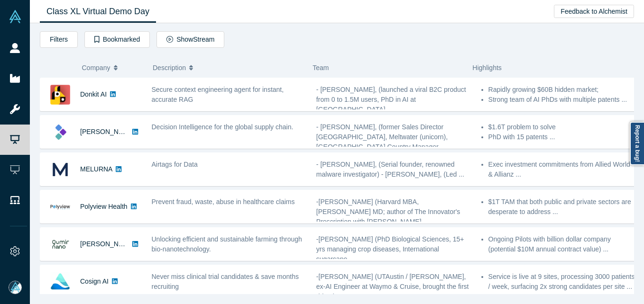  Describe the element at coordinates (637, 143) in the screenshot. I see `a: Report a bug!` at that location.